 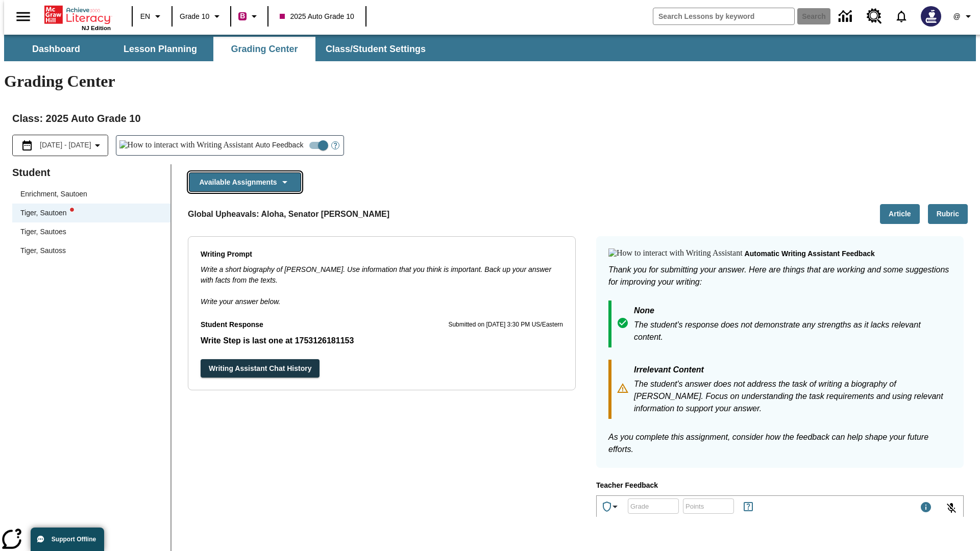 What do you see at coordinates (793, 371) in the screenshot?
I see `p: Irrelevant Content` at bounding box center [793, 371].